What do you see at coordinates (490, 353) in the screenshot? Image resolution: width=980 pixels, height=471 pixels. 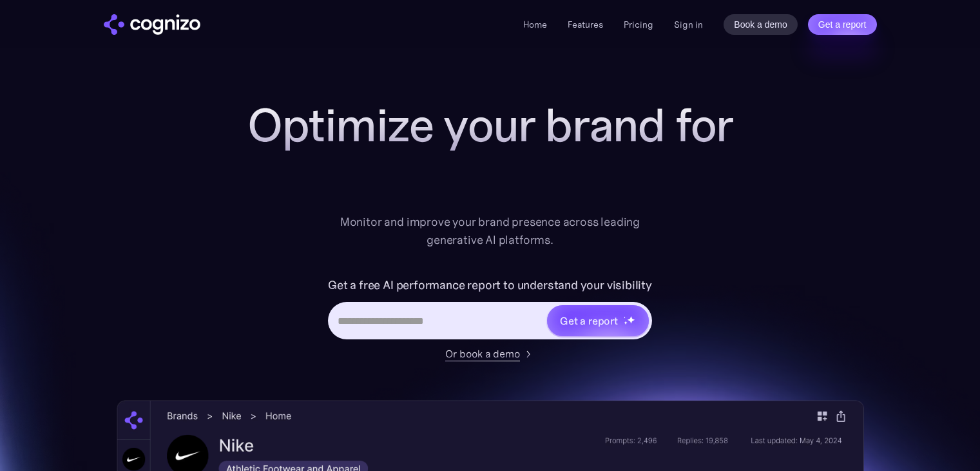 I see `a: Or book a demo` at bounding box center [490, 353].